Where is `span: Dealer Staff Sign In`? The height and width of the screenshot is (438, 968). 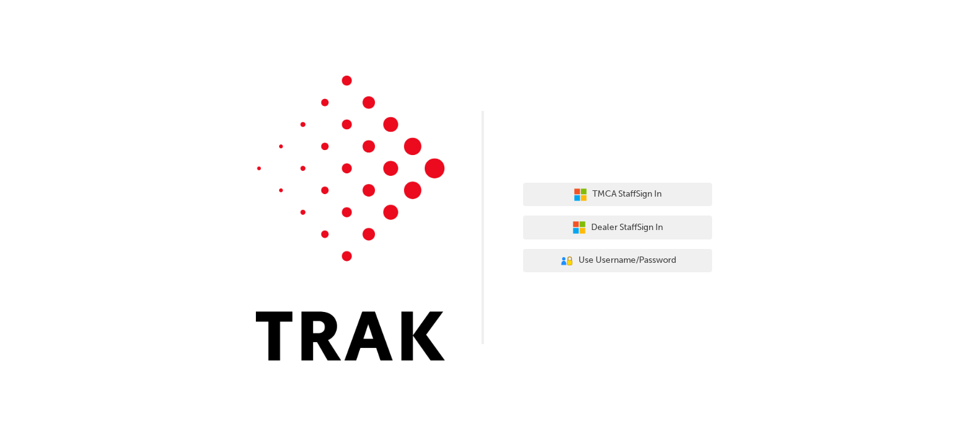 span: Dealer Staff Sign In is located at coordinates (627, 227).